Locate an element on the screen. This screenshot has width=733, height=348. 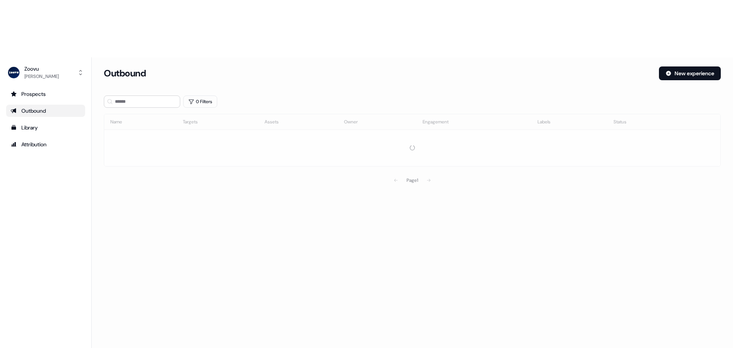
a: Go to templates is located at coordinates (45, 127).